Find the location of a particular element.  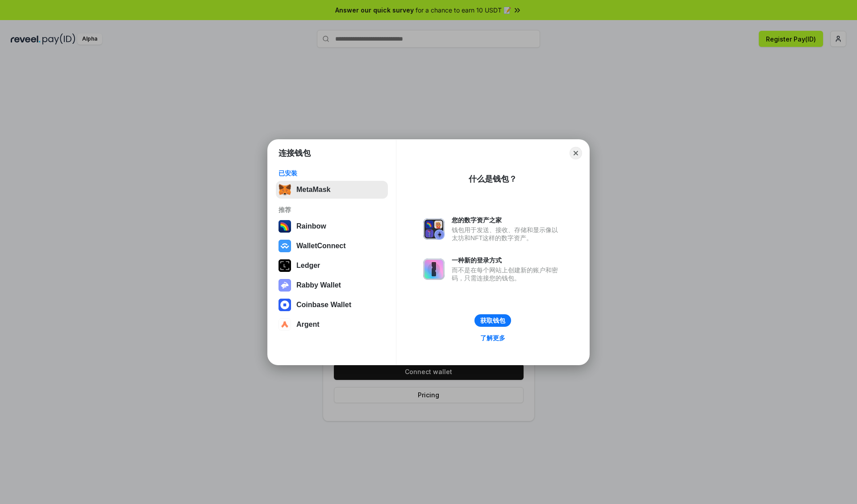

div: Rabby Wallet is located at coordinates (319, 285).